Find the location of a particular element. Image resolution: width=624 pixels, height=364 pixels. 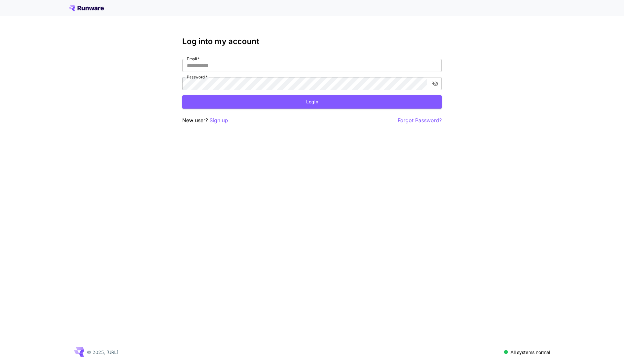

button: toggle password visibility is located at coordinates (435, 84).